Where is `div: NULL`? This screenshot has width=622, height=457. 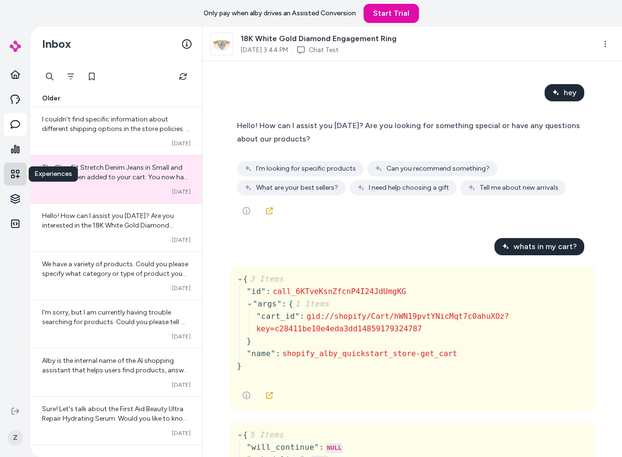
div: NULL is located at coordinates (334, 448).